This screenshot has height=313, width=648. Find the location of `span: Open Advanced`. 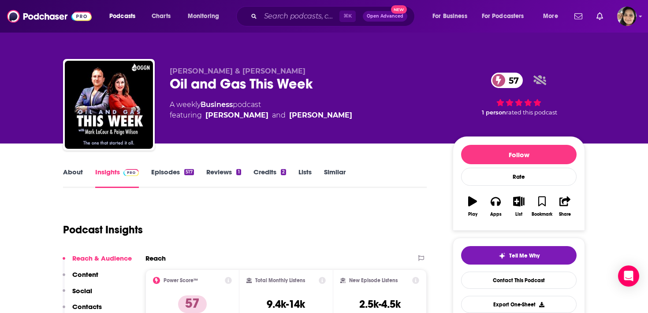

span: Open Advanced is located at coordinates (385, 16).